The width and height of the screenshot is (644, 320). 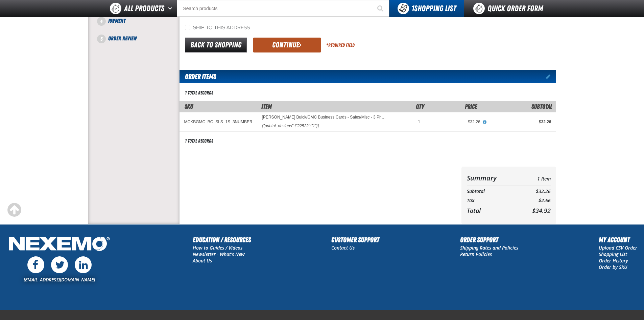 What do you see at coordinates (188, 106) in the screenshot?
I see `span: SKU` at bounding box center [188, 106].